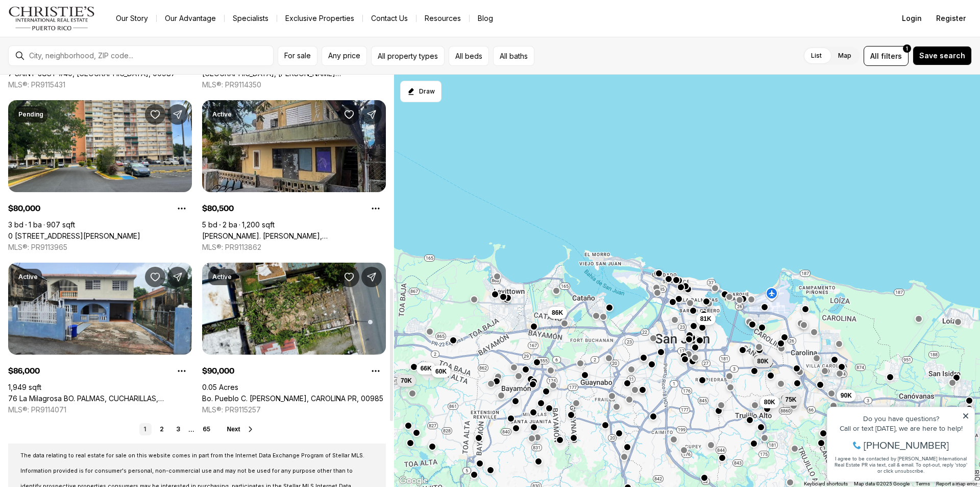 This screenshot has height=487, width=980. What do you see at coordinates (162, 429) in the screenshot?
I see `a: 2` at bounding box center [162, 429].